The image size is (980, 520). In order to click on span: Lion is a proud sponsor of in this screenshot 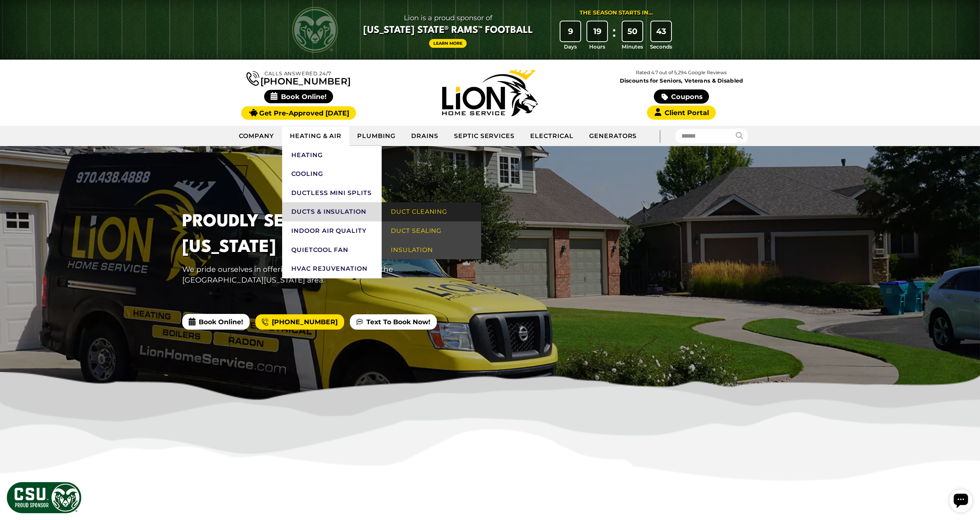, I will do `click(448, 18)`.